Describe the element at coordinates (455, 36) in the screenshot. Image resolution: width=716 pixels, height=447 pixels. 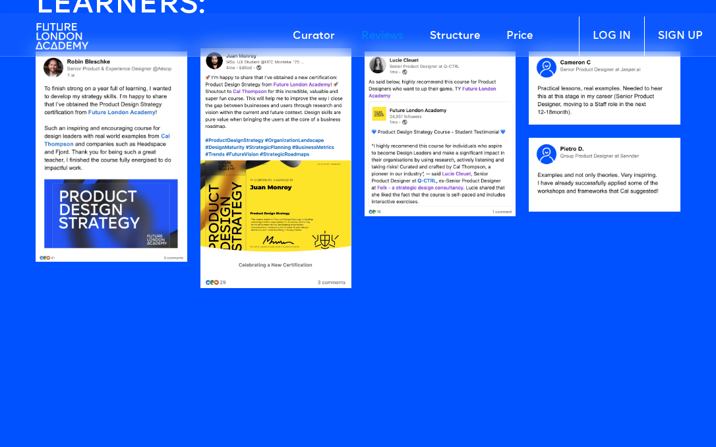
I see `a: Structure` at that location.